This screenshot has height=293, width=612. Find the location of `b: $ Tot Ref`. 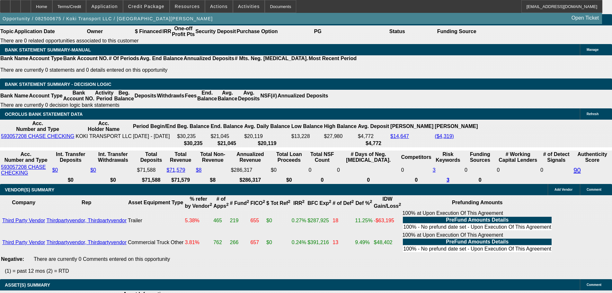

b: $ Tot Ref is located at coordinates (278, 203).